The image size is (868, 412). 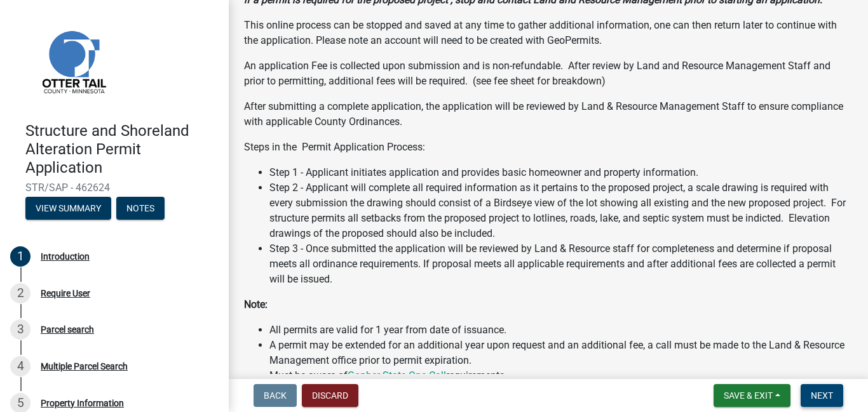 I want to click on li: Step 1 - Applicant initiates application and provides basic homeowner and property information., so click(x=561, y=173).